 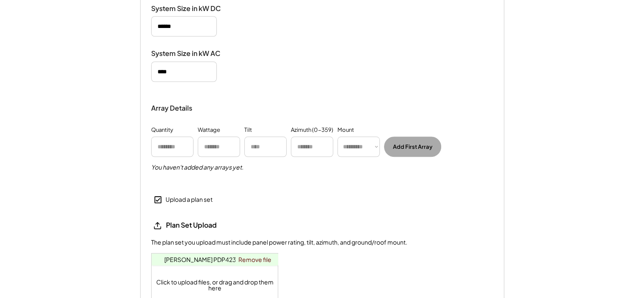 I want to click on div: Wattage, so click(x=209, y=130).